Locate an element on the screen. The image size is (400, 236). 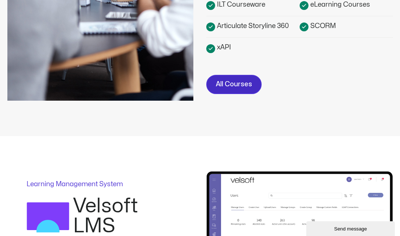
a: SCORM is located at coordinates (346, 26).